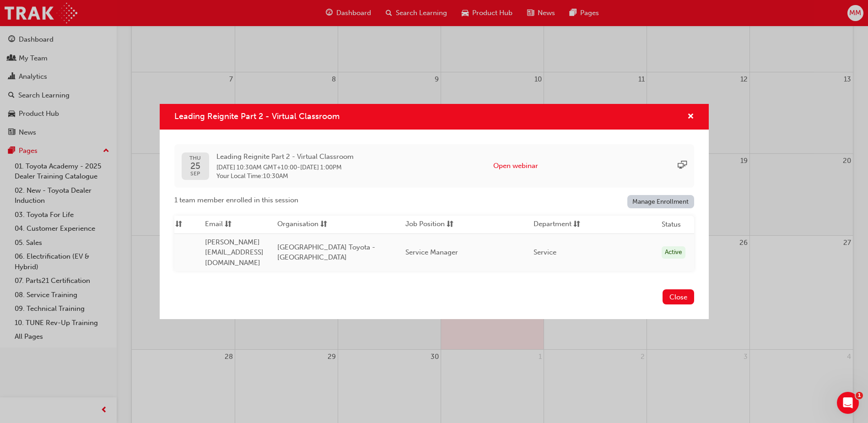  Describe the element at coordinates (257, 167) in the screenshot. I see `span: 25 Sep 2025 10:30AM GMT+10:00` at that location.